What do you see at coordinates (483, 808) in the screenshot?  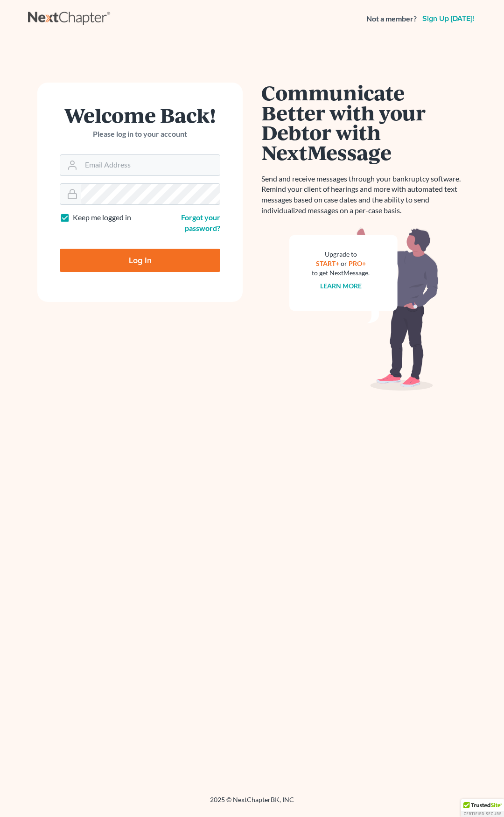 I see `div: TrustedSite Certified` at bounding box center [483, 808].